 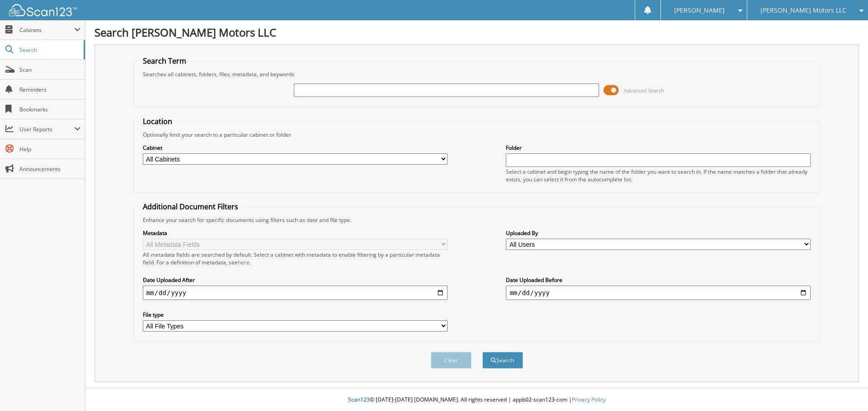 I want to click on span: User Reports, so click(x=46, y=129).